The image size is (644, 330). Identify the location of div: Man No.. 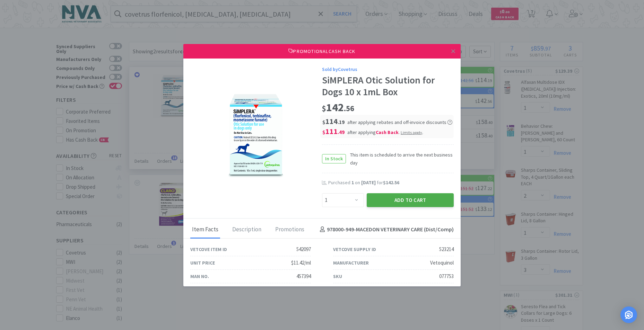
(199, 276).